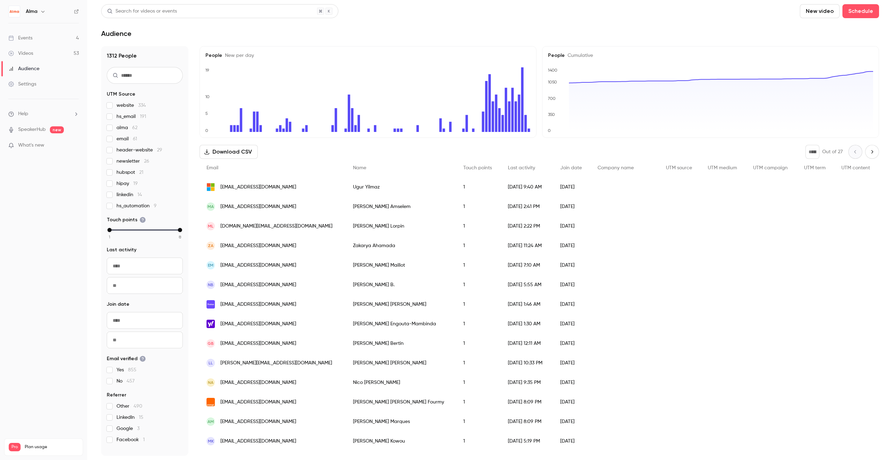 The image size is (893, 460). Describe the element at coordinates (180, 230) in the screenshot. I see `div: max` at that location.